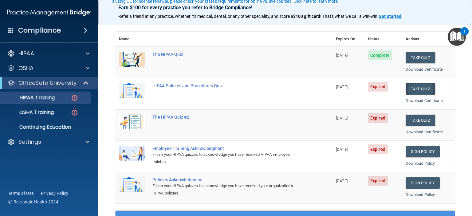 This screenshot has height=216, width=472. What do you see at coordinates (48, 53) in the screenshot?
I see `a: HIPAA` at bounding box center [48, 53].